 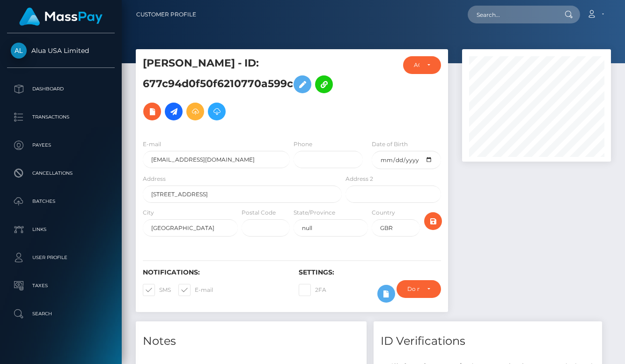 I want to click on label: Postal Code, so click(x=258, y=212).